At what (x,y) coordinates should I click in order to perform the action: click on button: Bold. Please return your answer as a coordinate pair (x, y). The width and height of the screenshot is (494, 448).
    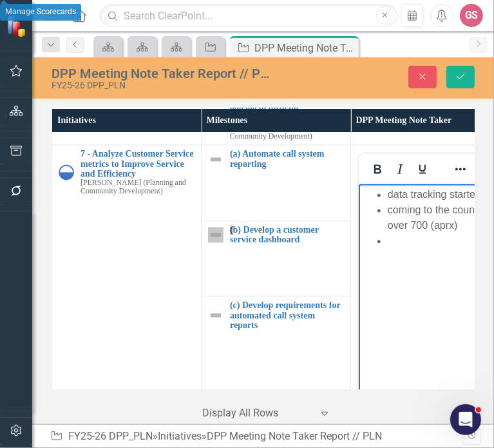
    Looking at the image, I should click on (377, 169).